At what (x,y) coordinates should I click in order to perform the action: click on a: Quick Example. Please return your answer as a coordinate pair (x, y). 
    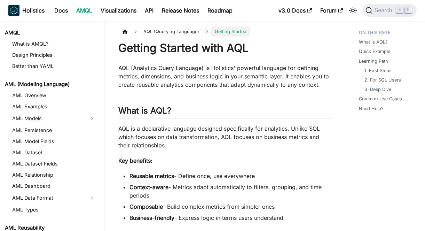
    Looking at the image, I should click on (374, 51).